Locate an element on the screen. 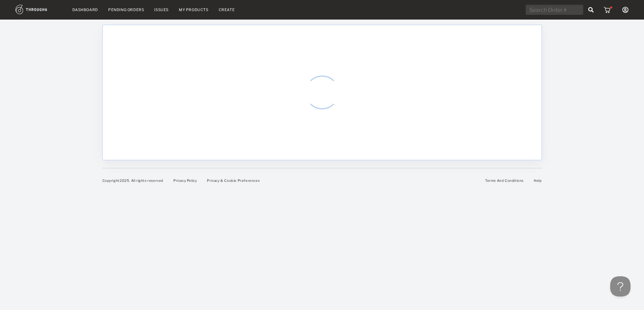 The image size is (644, 310). a: My Products is located at coordinates (194, 10).